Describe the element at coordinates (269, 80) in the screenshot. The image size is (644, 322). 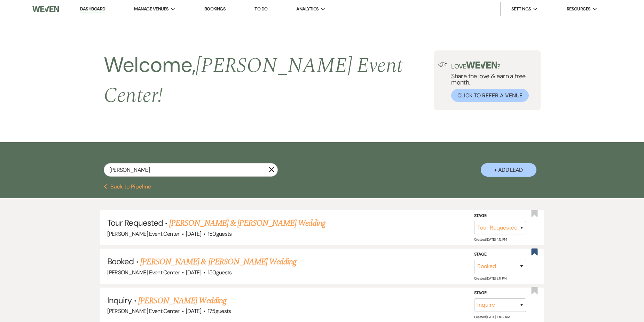
I see `h2: Welcome,` at that location.